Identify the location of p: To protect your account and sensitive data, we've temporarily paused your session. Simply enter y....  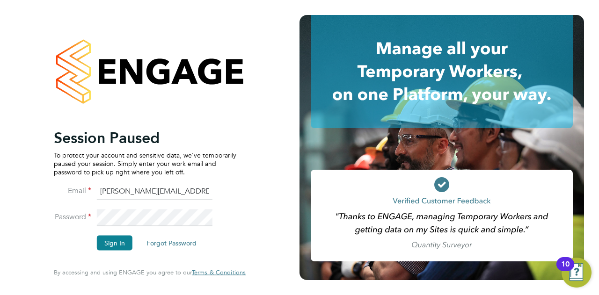
(145, 163).